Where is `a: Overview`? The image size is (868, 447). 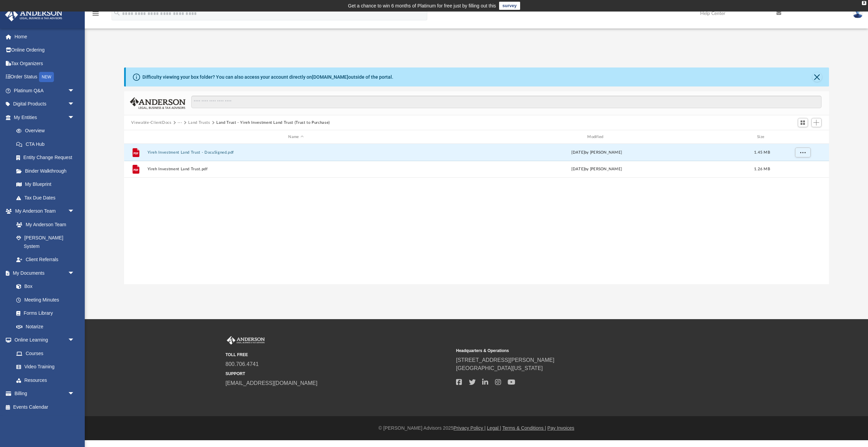
a: Overview is located at coordinates (47, 131).